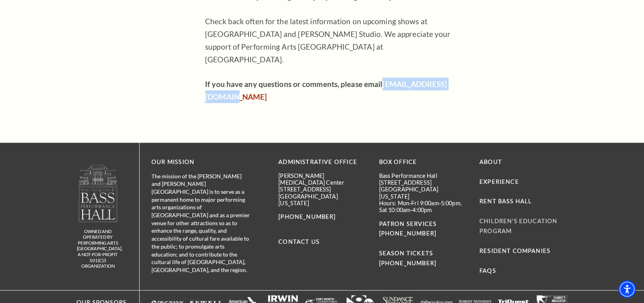  Describe the element at coordinates (201, 161) in the screenshot. I see `p: OUR MISSION` at that location.